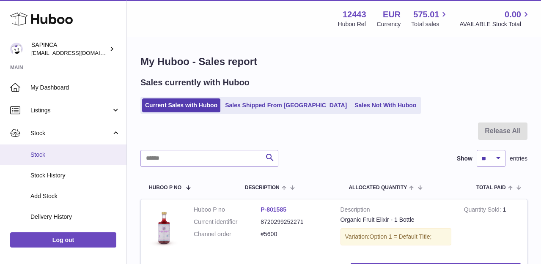 This screenshot has height=264, width=541. I want to click on h2: Sales currently with Huboo, so click(195, 83).